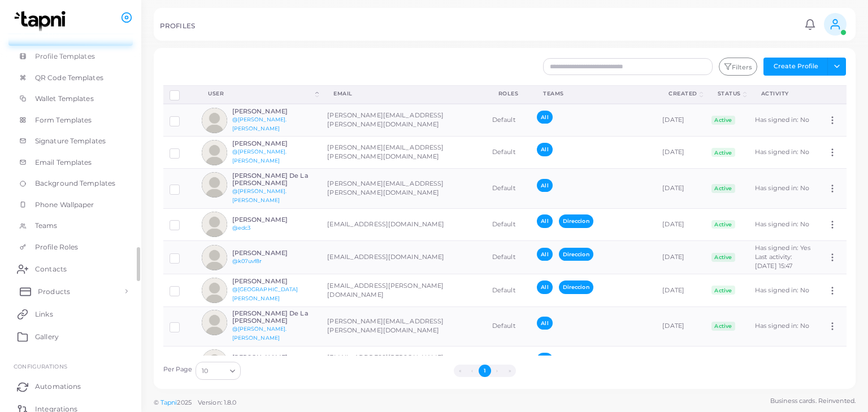 Image resolution: width=868 pixels, height=412 pixels. Describe the element at coordinates (65, 57) in the screenshot. I see `span: Profile Templates` at that location.